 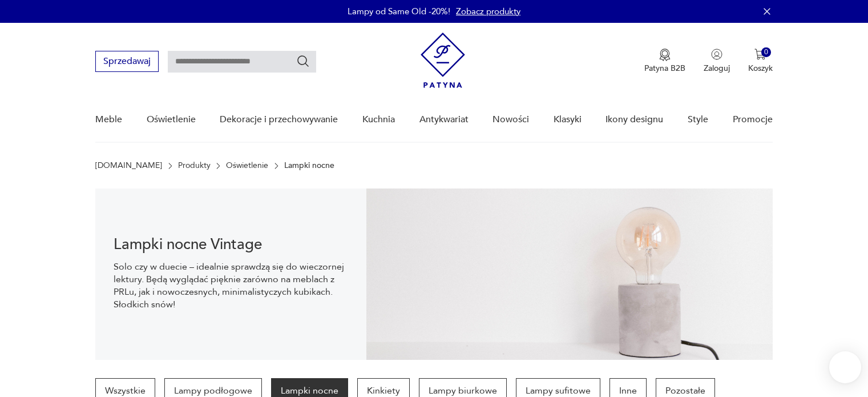 I want to click on p: Solo czy w duecie – idealnie sprawdzą się do wieczornej lektury. Będą wyglądać pięknie zarówno na..., so click(x=231, y=285).